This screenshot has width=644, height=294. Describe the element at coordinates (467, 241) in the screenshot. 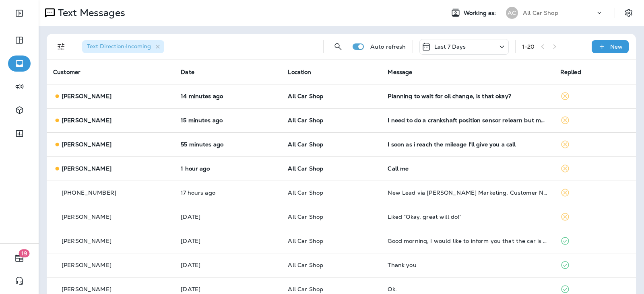

I see `div: Good morning, I would like to inform you that the car is no longer cooling today after I brought ...` at that location.